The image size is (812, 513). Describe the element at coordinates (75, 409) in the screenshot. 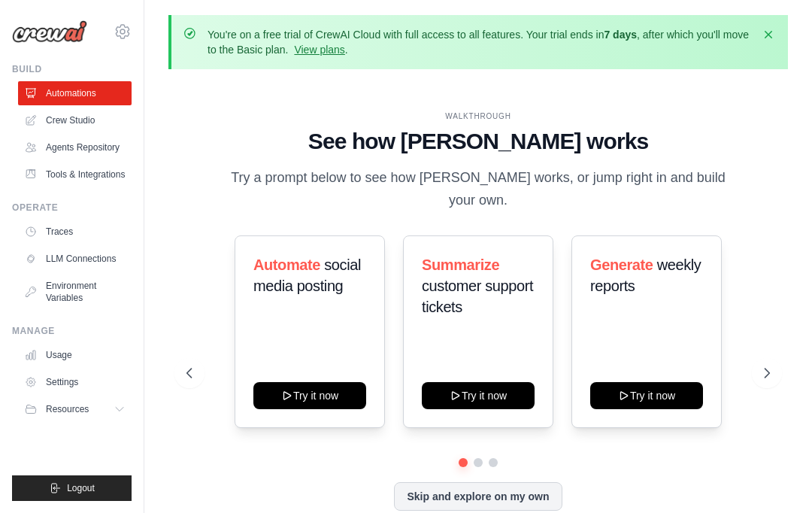

I see `button: Resources` at that location.